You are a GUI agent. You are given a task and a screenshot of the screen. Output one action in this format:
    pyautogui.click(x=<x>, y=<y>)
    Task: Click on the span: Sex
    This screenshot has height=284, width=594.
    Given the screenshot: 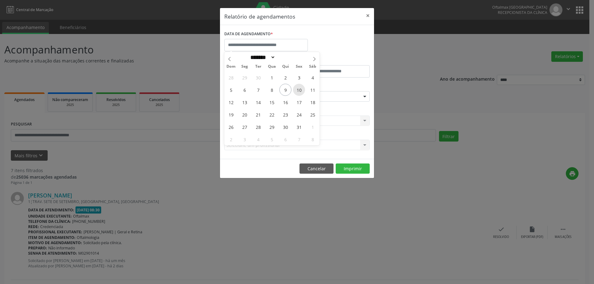 What is the action you would take?
    pyautogui.click(x=299, y=66)
    